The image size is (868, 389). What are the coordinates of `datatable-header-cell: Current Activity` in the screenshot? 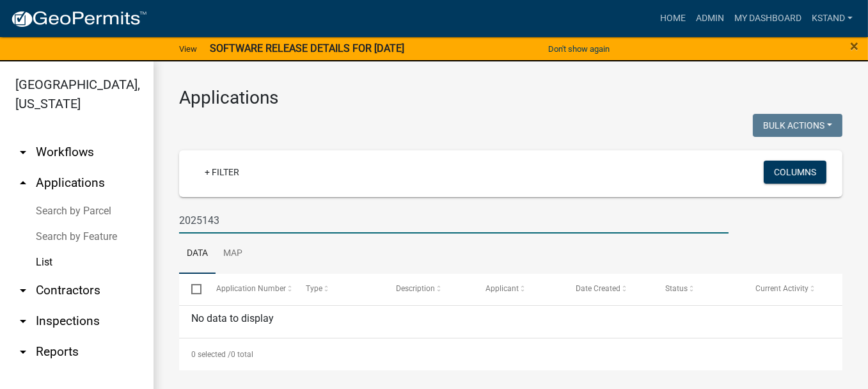 It's located at (788, 289).